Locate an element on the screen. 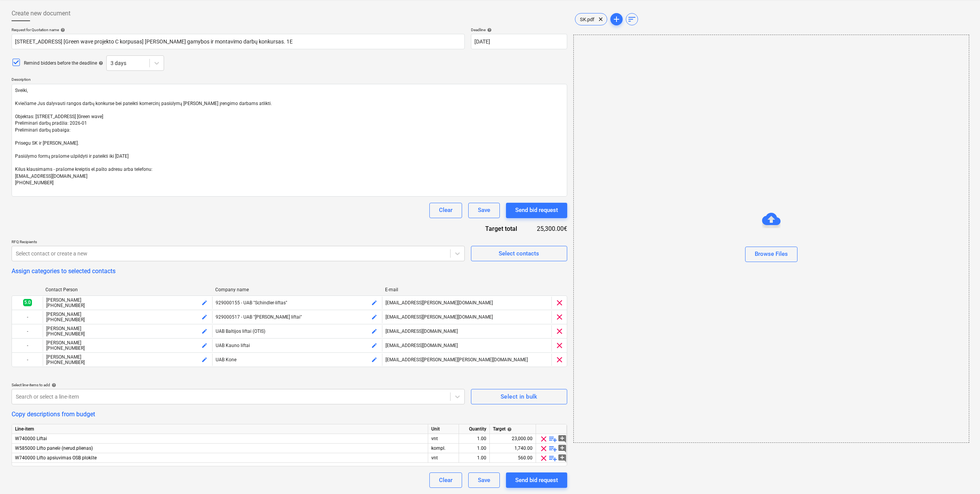  span: W740000 Liftai is located at coordinates (31, 438).